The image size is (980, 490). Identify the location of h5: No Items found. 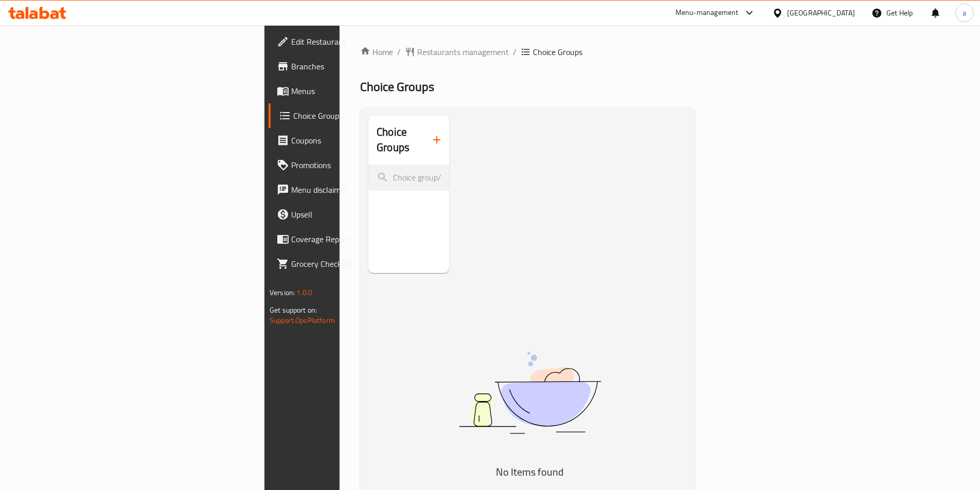
(530, 472).